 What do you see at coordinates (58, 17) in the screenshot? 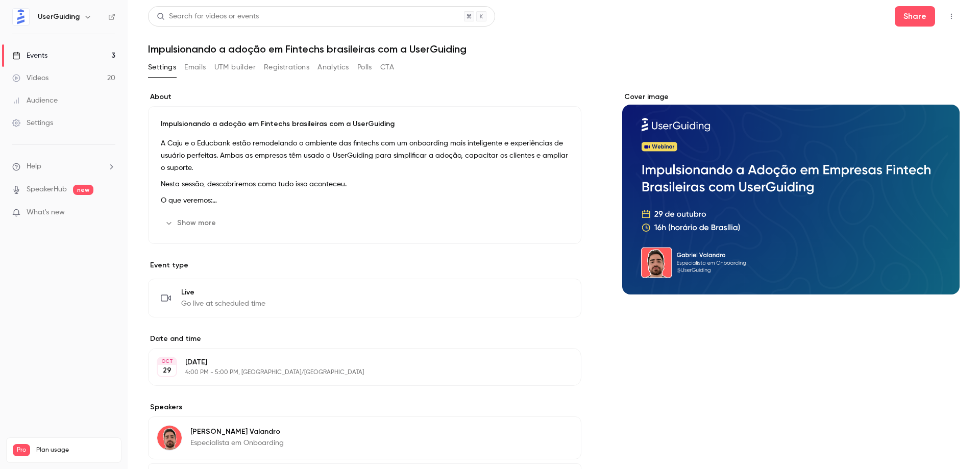
I see `h6: UserGuiding` at bounding box center [58, 17].